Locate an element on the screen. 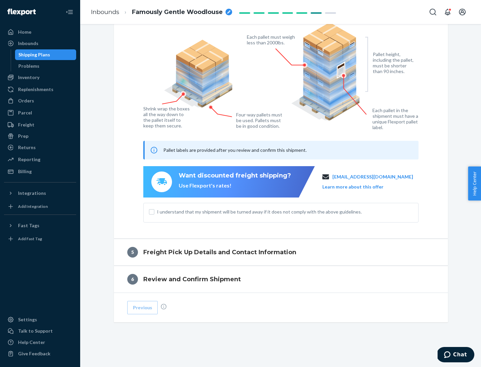  button: Fast Tags is located at coordinates (40, 226).